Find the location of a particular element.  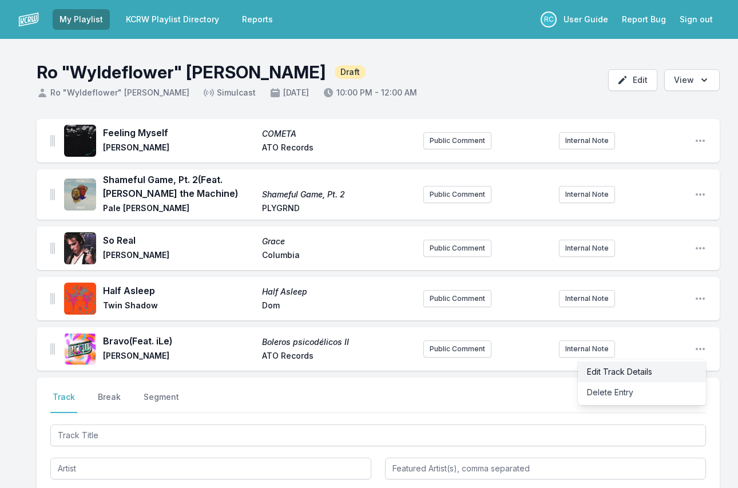

span: Simulcast is located at coordinates (229, 93).